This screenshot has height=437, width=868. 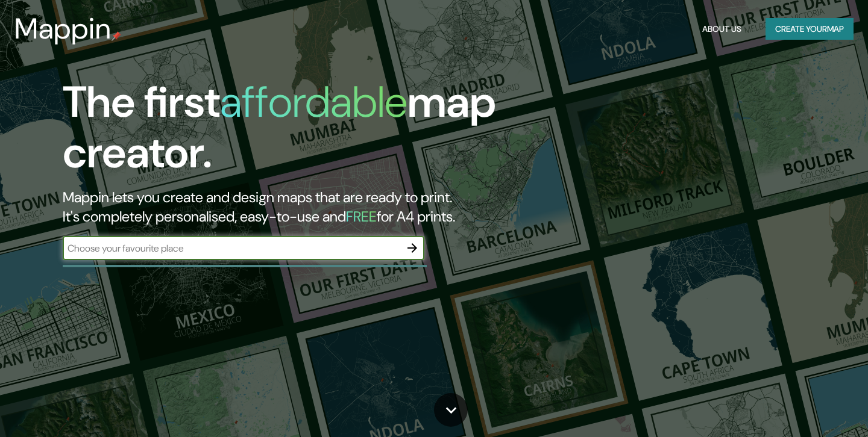 What do you see at coordinates (63, 29) in the screenshot?
I see `h3: Mappin` at bounding box center [63, 29].